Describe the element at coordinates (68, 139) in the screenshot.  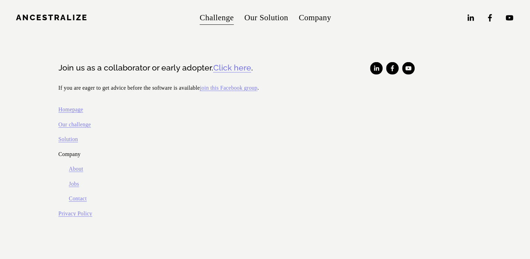
I see `a: Solution` at that location.